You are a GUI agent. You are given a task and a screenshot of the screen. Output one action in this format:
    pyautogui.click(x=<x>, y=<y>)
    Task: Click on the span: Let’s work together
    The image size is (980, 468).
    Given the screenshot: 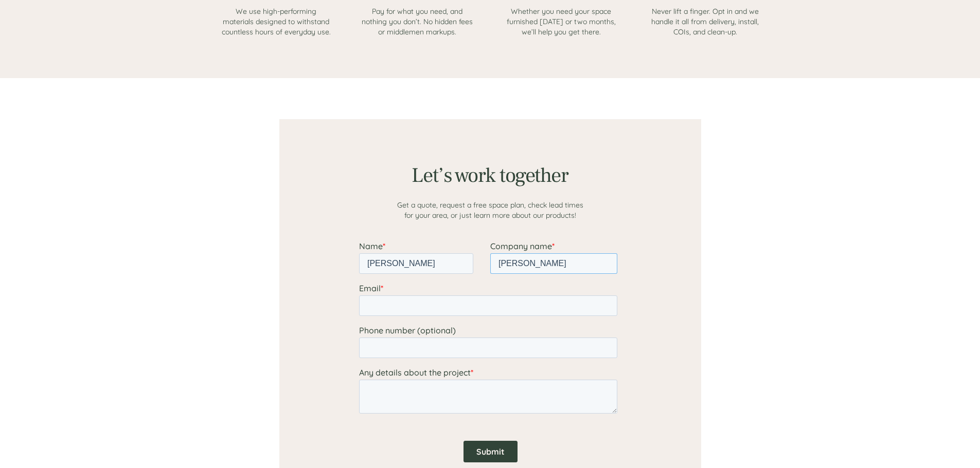 What is the action you would take?
    pyautogui.click(x=490, y=176)
    